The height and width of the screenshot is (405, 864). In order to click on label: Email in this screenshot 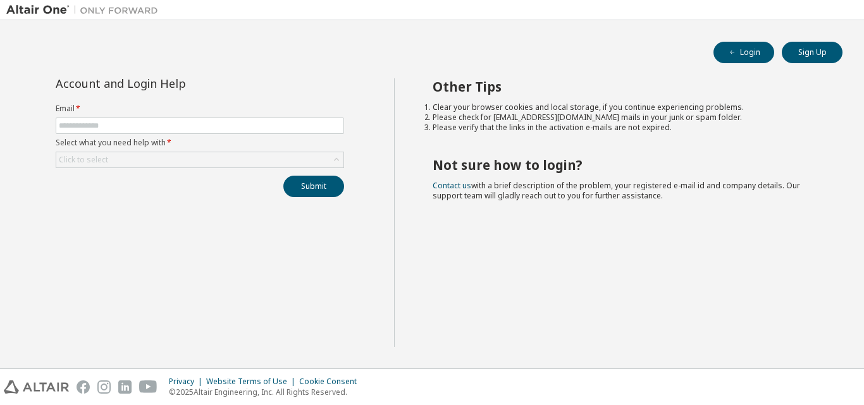, I will do `click(200, 109)`.